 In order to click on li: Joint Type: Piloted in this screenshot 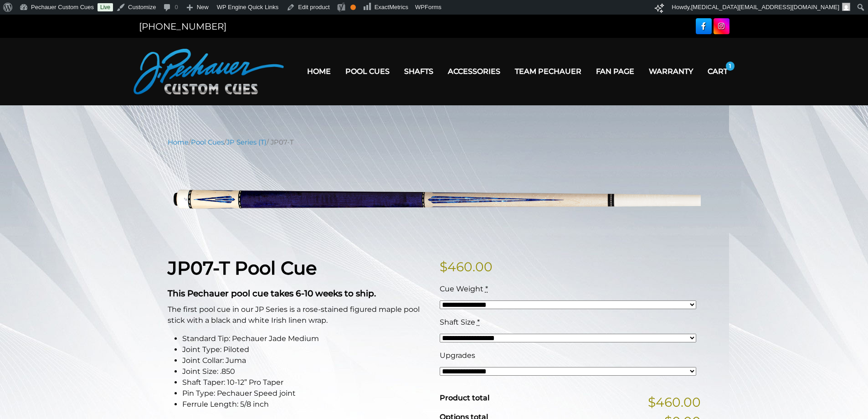, I will do `click(306, 350)`.